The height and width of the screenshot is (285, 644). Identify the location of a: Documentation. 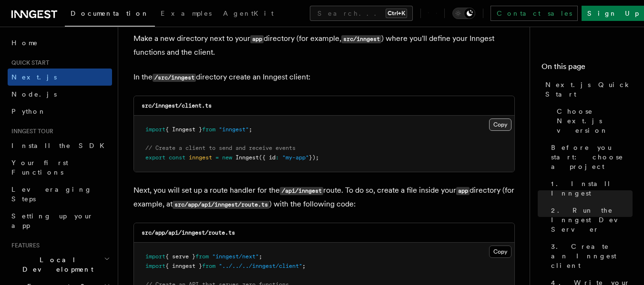
(110, 15).